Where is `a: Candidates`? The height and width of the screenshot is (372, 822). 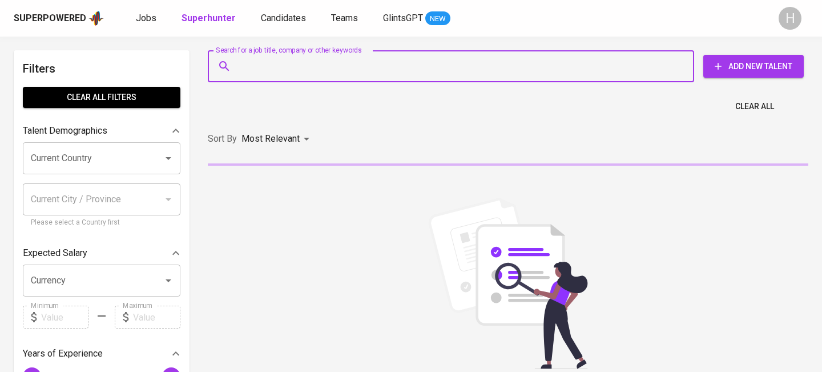 a: Candidates is located at coordinates (284, 18).